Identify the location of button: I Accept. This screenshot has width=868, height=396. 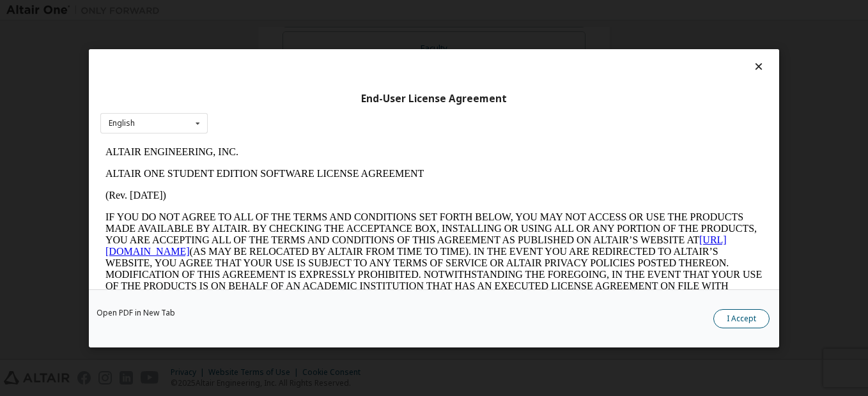
(742, 319).